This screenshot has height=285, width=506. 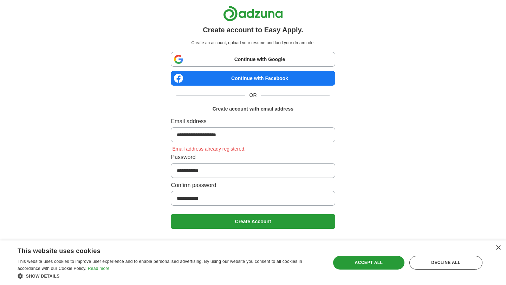 What do you see at coordinates (253, 78) in the screenshot?
I see `a: Continue with Facebook` at bounding box center [253, 78].